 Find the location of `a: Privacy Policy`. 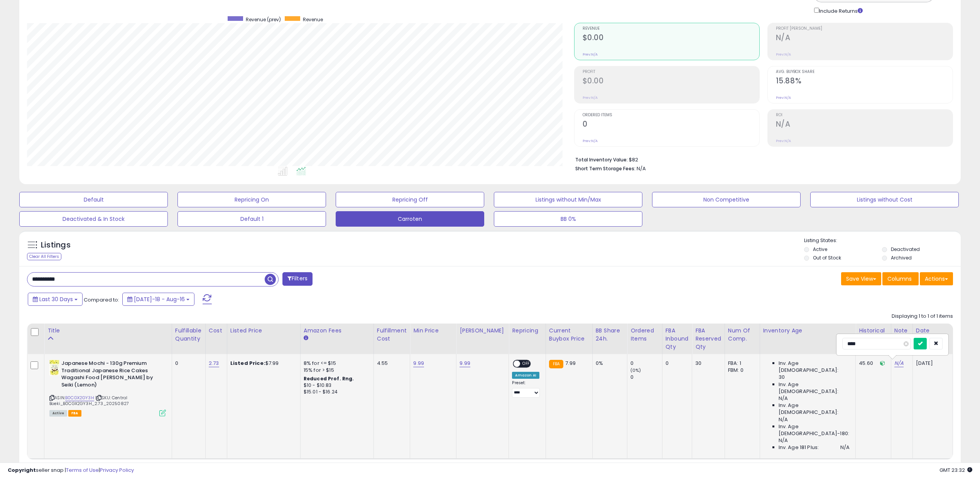

a: Privacy Policy is located at coordinates (117, 470).